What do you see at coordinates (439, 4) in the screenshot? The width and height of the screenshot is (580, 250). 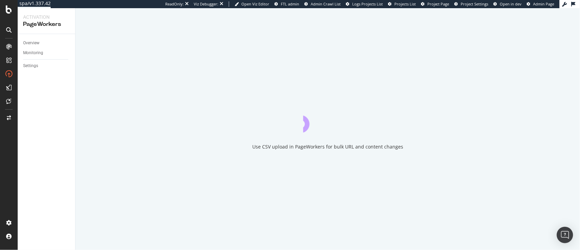 I see `span: Project Page` at bounding box center [439, 4].